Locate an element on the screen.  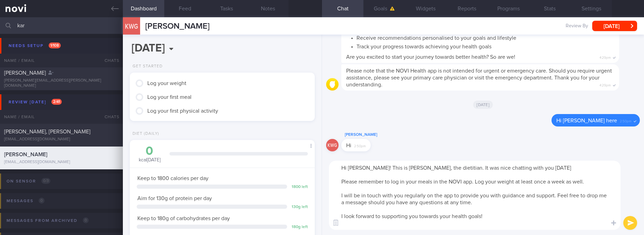
span: Aim for 130g of protein per day is located at coordinates (175, 198).